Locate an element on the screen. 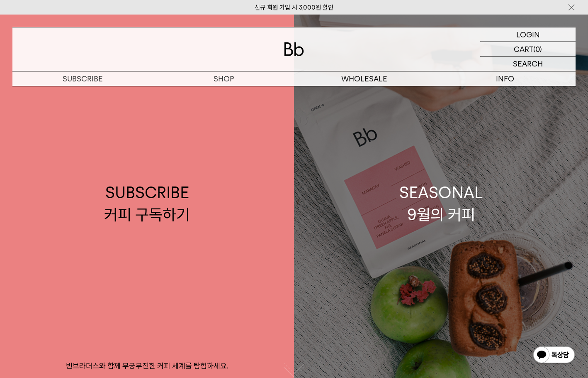  p: CART is located at coordinates (524, 49).